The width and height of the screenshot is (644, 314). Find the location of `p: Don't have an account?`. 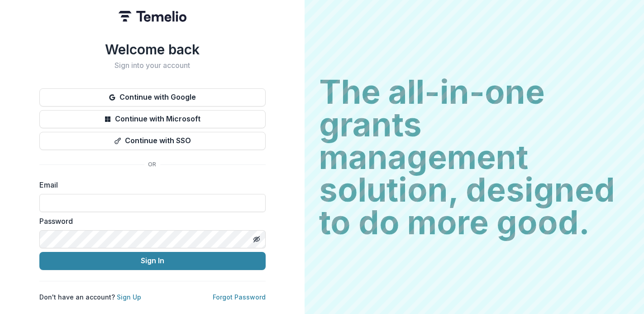

p: Don't have an account? is located at coordinates (90, 297).